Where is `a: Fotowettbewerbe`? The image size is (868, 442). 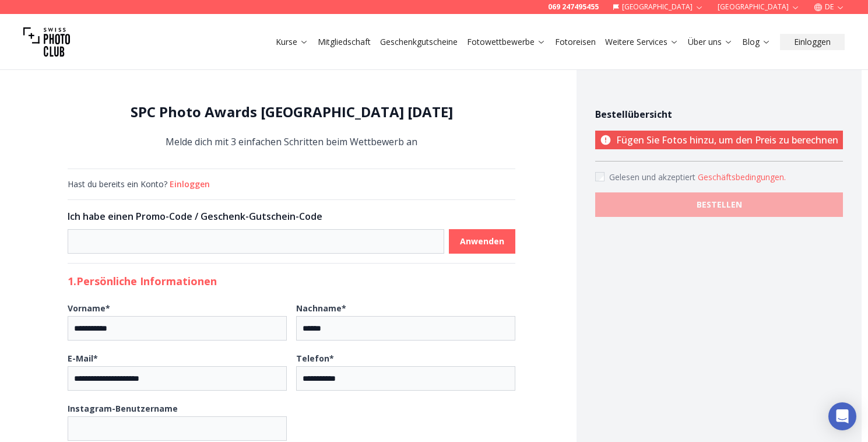 a: Fotowettbewerbe is located at coordinates (506, 42).